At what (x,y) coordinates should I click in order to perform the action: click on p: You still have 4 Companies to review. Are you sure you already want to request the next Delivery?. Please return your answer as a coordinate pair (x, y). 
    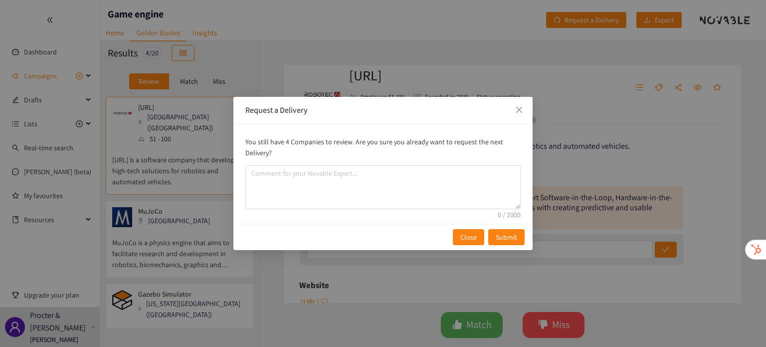
    Looking at the image, I should click on (383, 147).